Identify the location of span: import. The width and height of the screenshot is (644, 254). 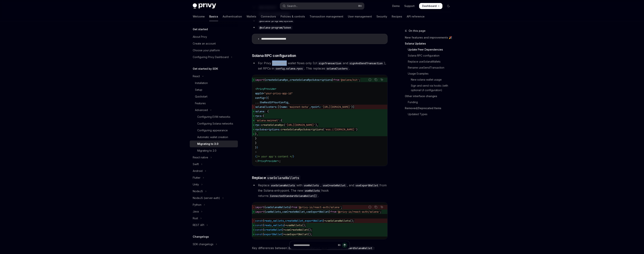
(260, 212).